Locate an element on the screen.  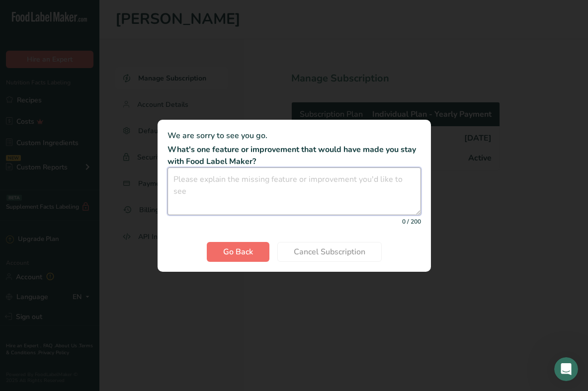
span: Go Back is located at coordinates (238, 252).